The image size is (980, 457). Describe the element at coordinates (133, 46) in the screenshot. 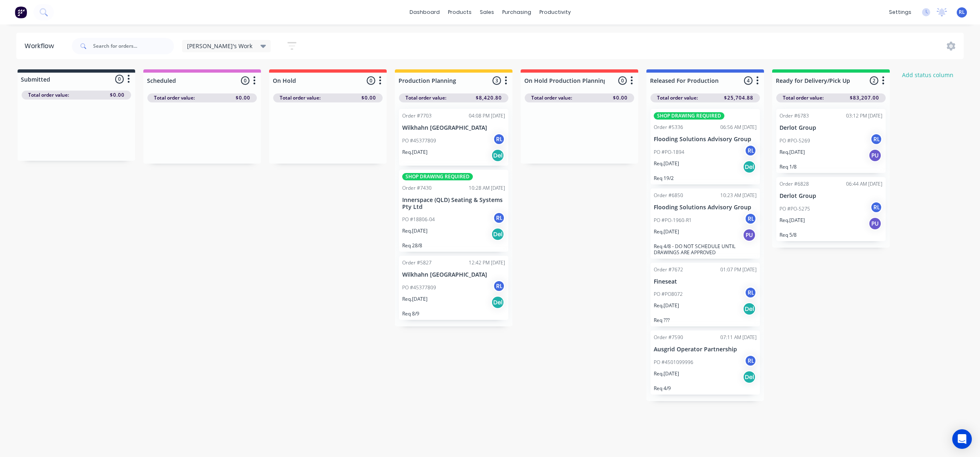

I see `input: Search for orders...` at that location.